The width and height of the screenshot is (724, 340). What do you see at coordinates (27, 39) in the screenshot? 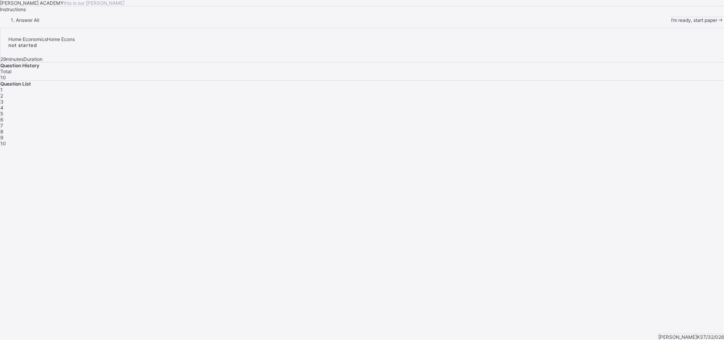
I see `span: Home Economics` at bounding box center [27, 39].